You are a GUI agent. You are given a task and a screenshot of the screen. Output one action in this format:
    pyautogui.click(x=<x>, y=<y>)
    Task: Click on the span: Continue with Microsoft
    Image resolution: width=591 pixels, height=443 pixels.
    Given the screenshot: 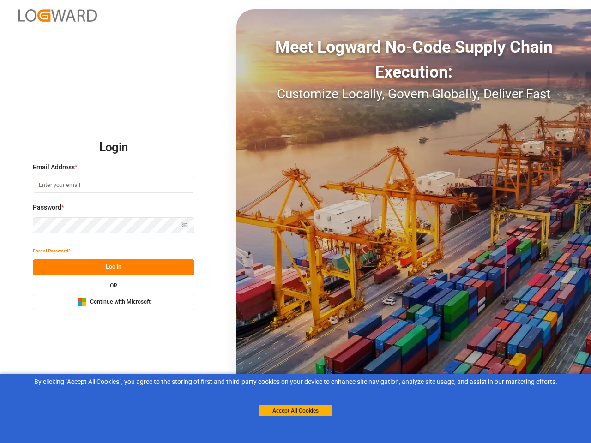 What is the action you would take?
    pyautogui.click(x=120, y=302)
    